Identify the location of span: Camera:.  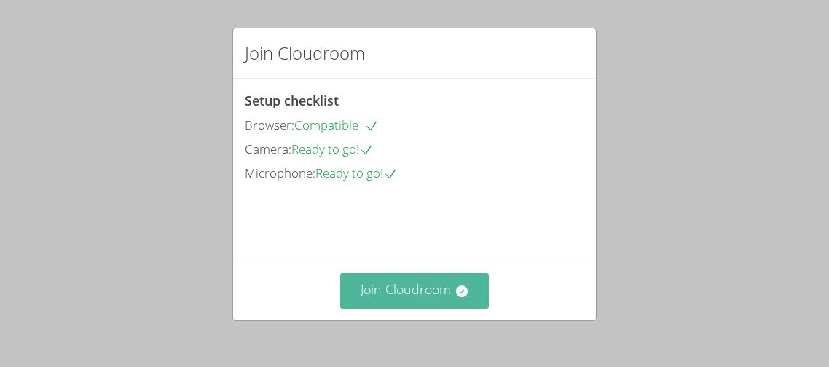
(268, 149).